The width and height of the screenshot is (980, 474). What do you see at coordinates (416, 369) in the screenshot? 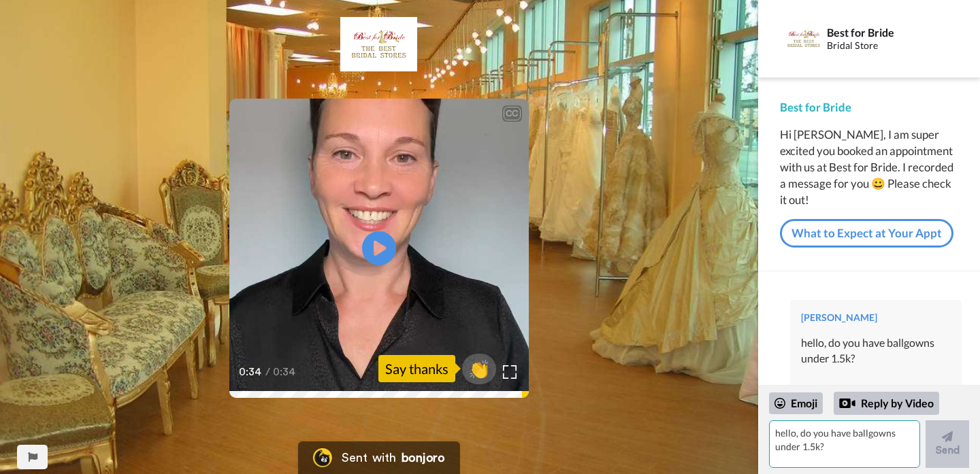
I see `div: Say thanks` at bounding box center [416, 369].